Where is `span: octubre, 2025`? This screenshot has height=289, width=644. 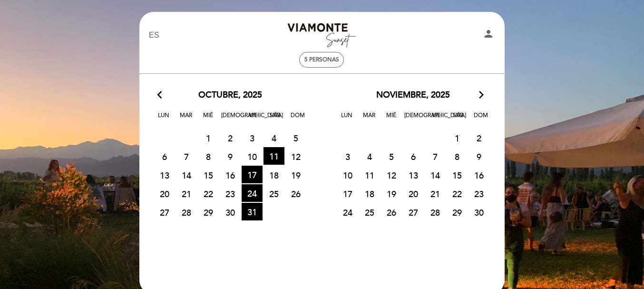
span: octubre, 2025 is located at coordinates (230, 95).